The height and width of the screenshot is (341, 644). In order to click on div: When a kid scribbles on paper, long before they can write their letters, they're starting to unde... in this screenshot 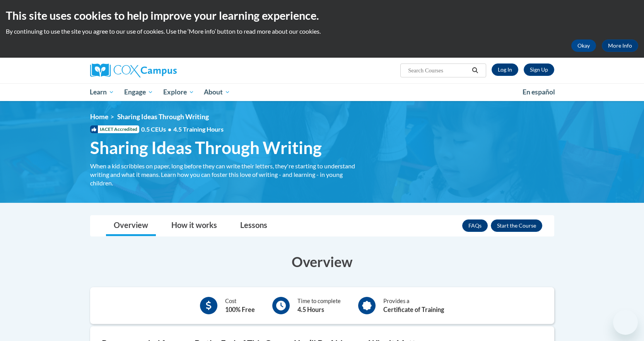, I will do `click(224, 174)`.